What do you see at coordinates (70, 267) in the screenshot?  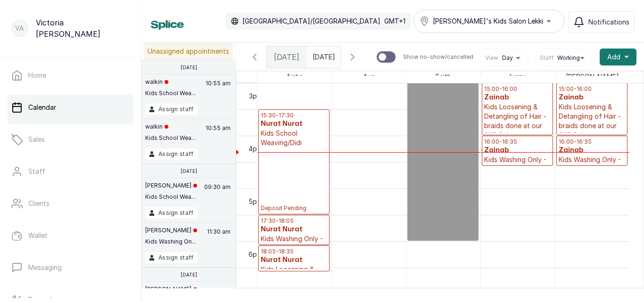 I see `a: Messaging` at bounding box center [70, 267].